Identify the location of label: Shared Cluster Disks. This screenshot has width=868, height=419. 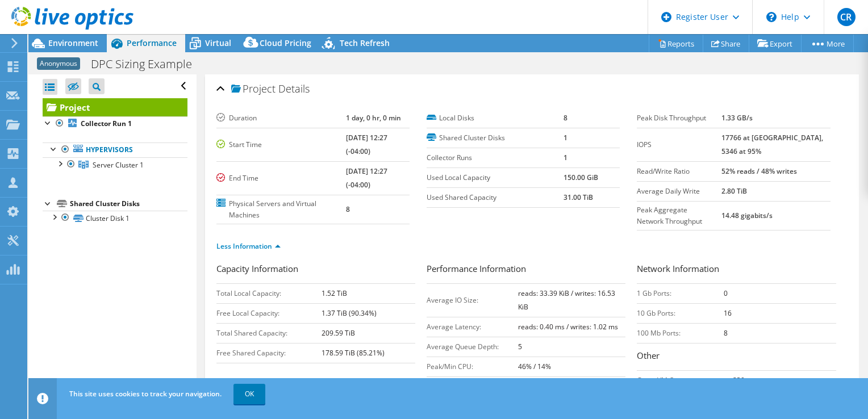
(495, 138).